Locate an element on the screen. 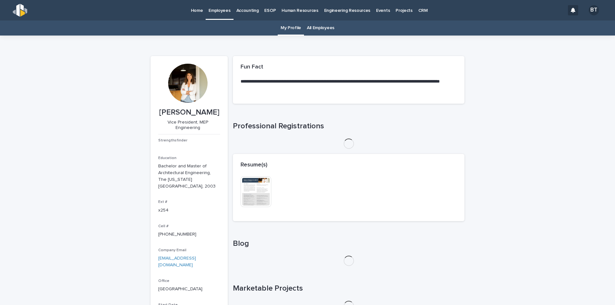 Image resolution: width=615 pixels, height=305 pixels. a: x254 is located at coordinates (163, 210).